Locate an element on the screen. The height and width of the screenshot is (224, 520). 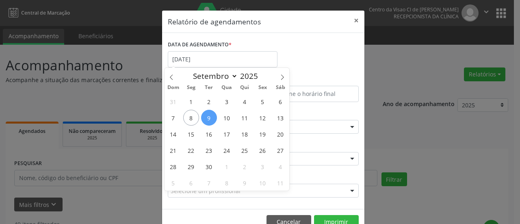
span: Setembro 28, 2025 is located at coordinates (173, 166).